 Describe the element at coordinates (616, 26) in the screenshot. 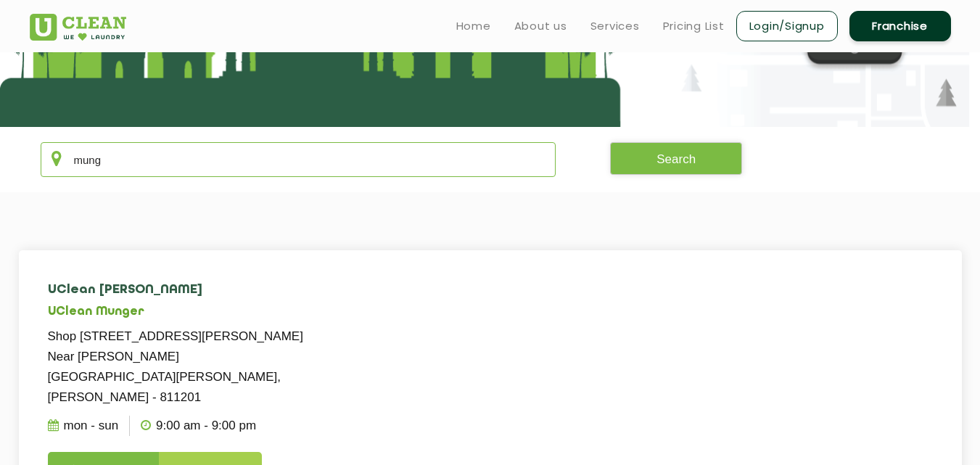

I see `a: Services` at that location.